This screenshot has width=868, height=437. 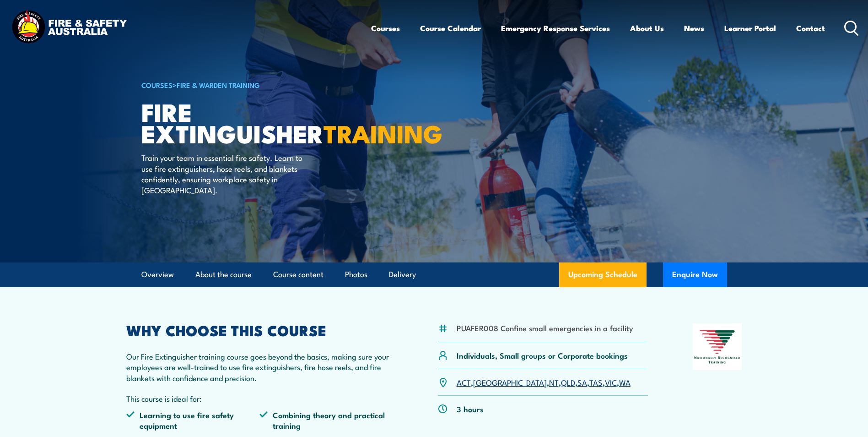 I want to click on button: Enquire Now, so click(x=695, y=275).